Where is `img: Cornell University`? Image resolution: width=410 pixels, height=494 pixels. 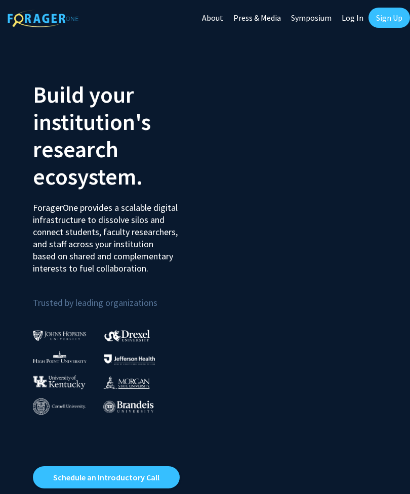
img: Cornell University is located at coordinates (59, 407).